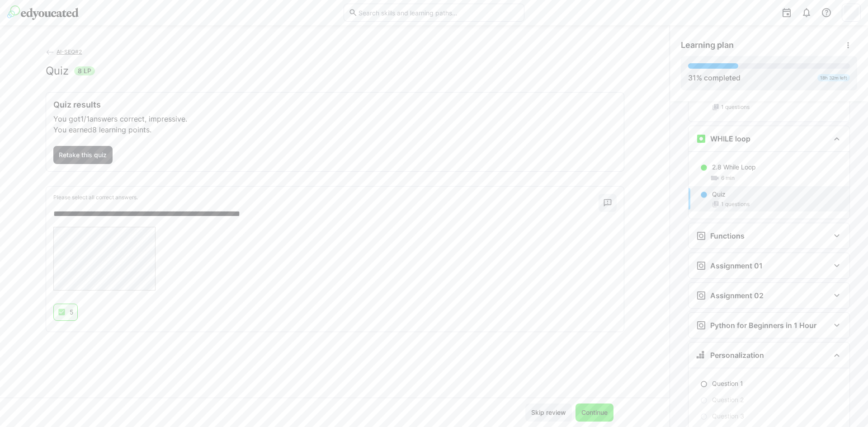 This screenshot has height=427, width=868. Describe the element at coordinates (727, 384) in the screenshot. I see `p: Question 1` at that location.